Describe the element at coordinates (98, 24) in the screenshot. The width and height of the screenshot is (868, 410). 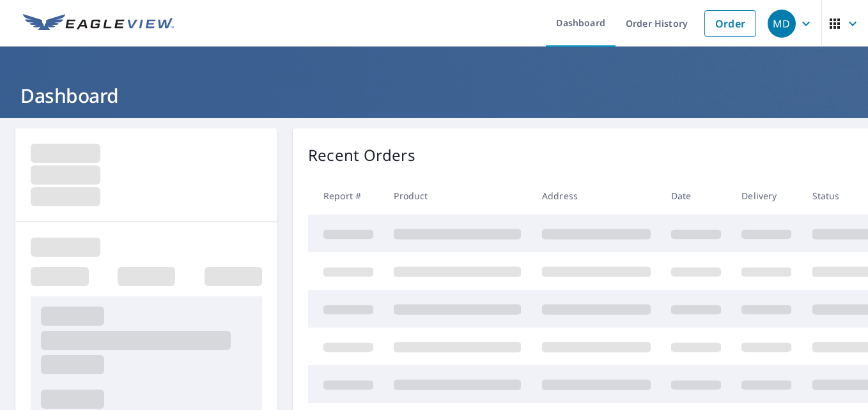
I see `img: EV Logo` at that location.